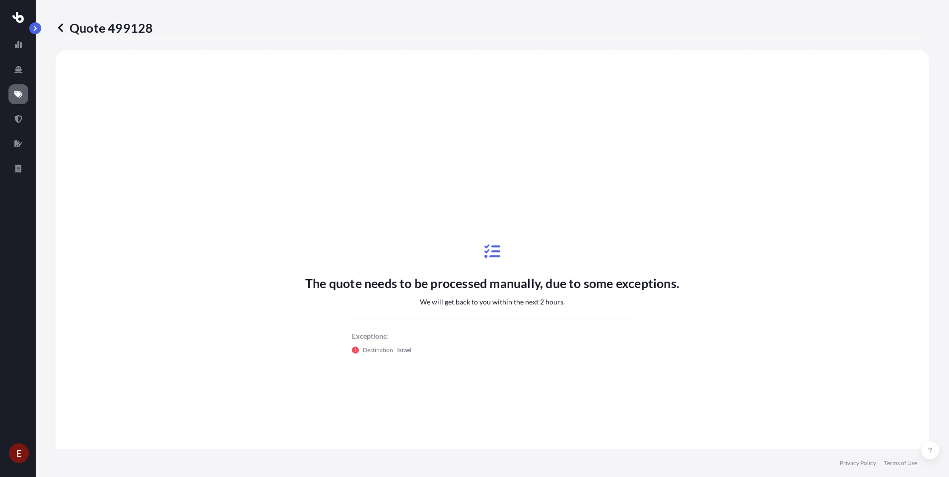 This screenshot has width=949, height=477. Describe the element at coordinates (857, 463) in the screenshot. I see `p: Privacy Policy` at that location.